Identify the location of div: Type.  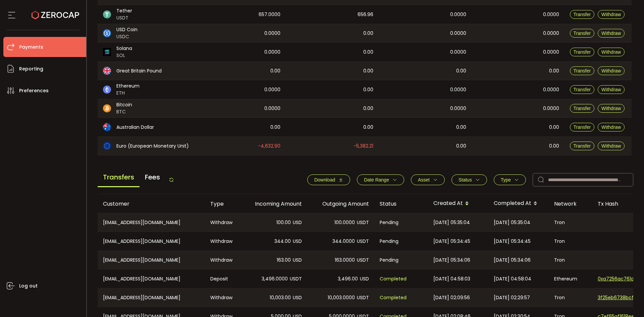
(223, 203).